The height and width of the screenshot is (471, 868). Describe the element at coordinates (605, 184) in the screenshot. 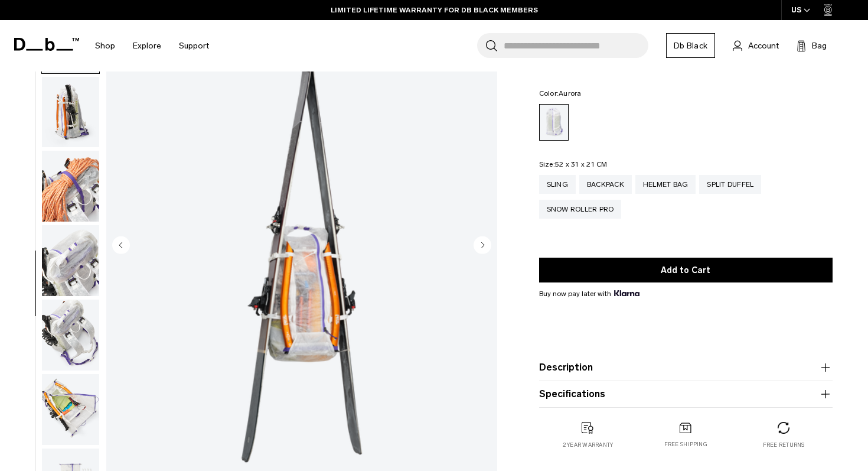

I see `a: Backpack` at that location.